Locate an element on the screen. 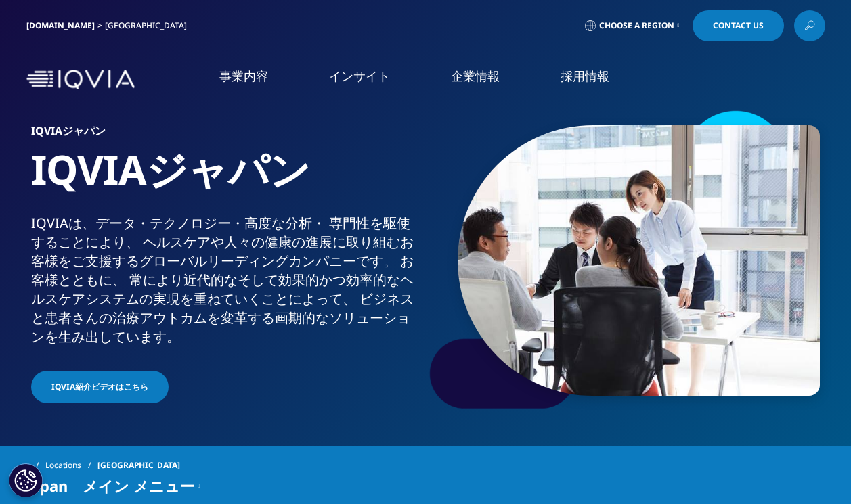 Image resolution: width=851 pixels, height=504 pixels. span: IQVIA紹介ビデオはこちら is located at coordinates (100, 387).